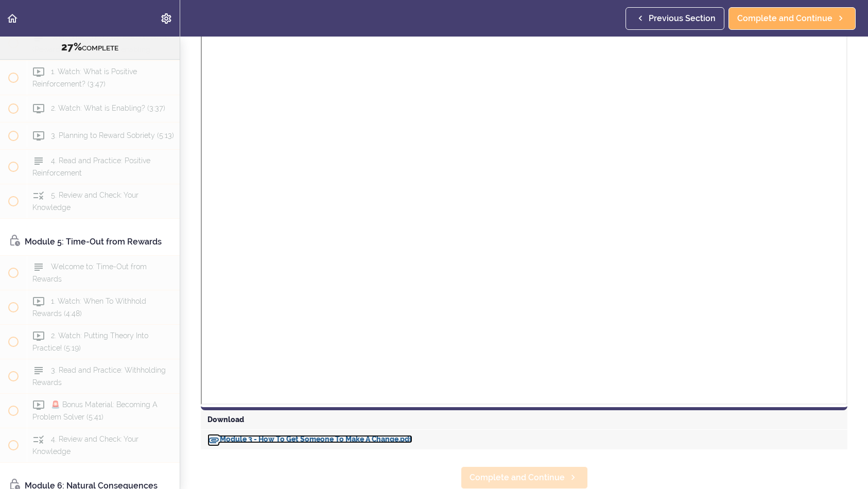  What do you see at coordinates (108, 108) in the screenshot?
I see `span: 2. Watch: What is Enabling? (3:37)` at bounding box center [108, 108].